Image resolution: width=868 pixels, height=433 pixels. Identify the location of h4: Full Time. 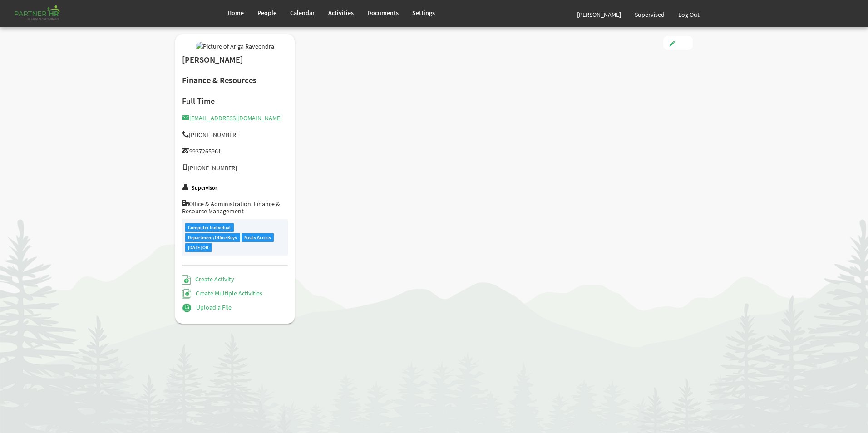
(235, 101).